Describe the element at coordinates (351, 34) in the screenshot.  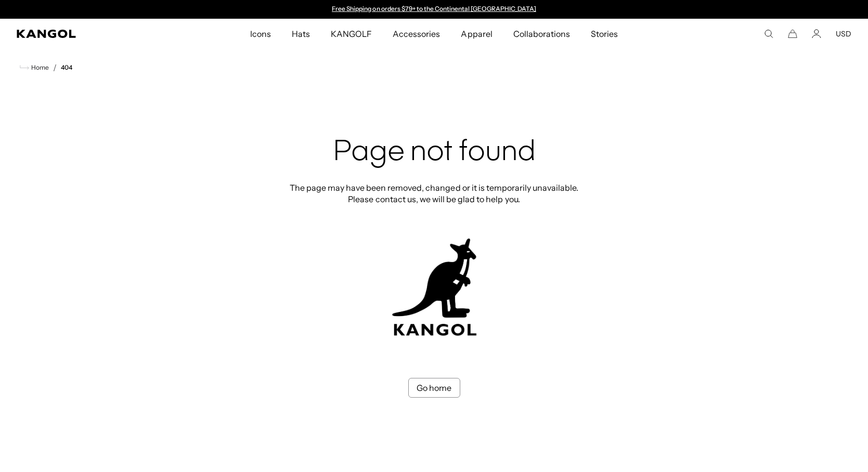
I see `a: KANGOLF` at that location.